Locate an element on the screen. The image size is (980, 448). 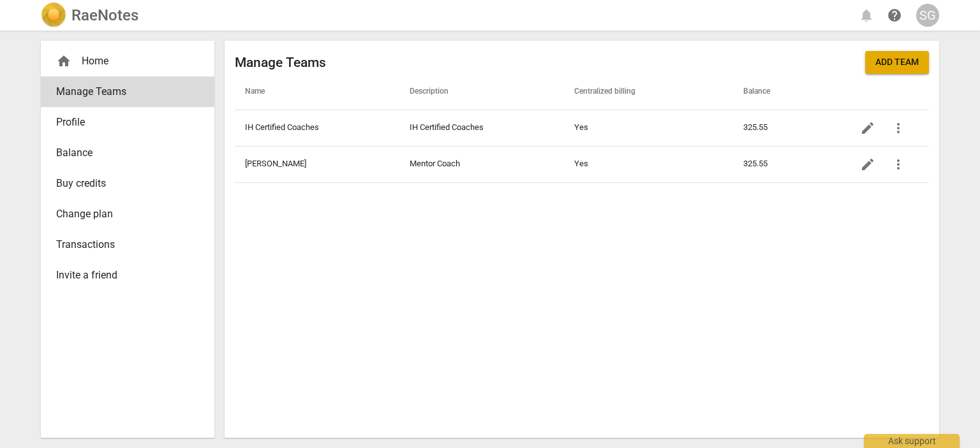
span: home is located at coordinates (64, 61).